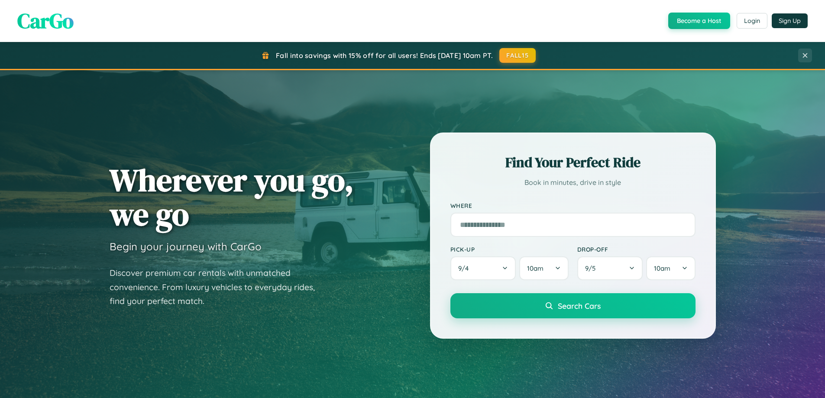  Describe the element at coordinates (592, 268) in the screenshot. I see `span: 9 / 5` at that location.